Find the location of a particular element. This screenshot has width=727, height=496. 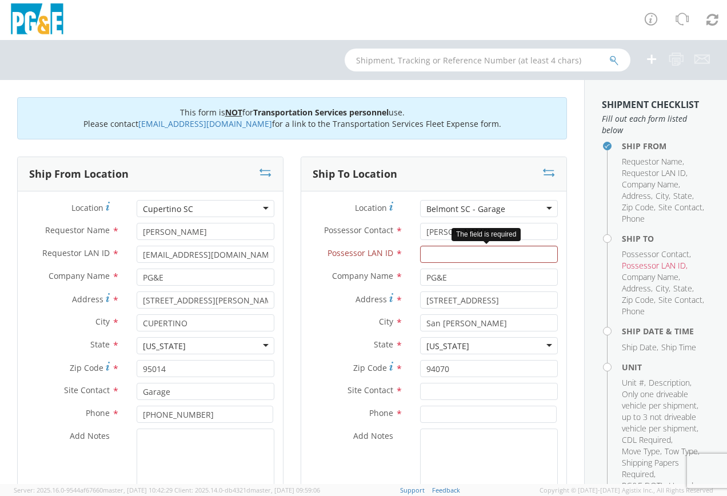

span: Unit # is located at coordinates (633, 383).